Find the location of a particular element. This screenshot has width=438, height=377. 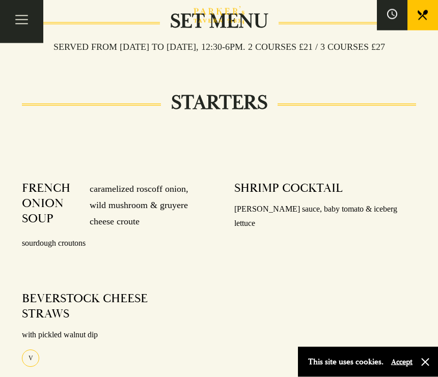

h4: SHRIMP COCKTAIL is located at coordinates (288, 189).